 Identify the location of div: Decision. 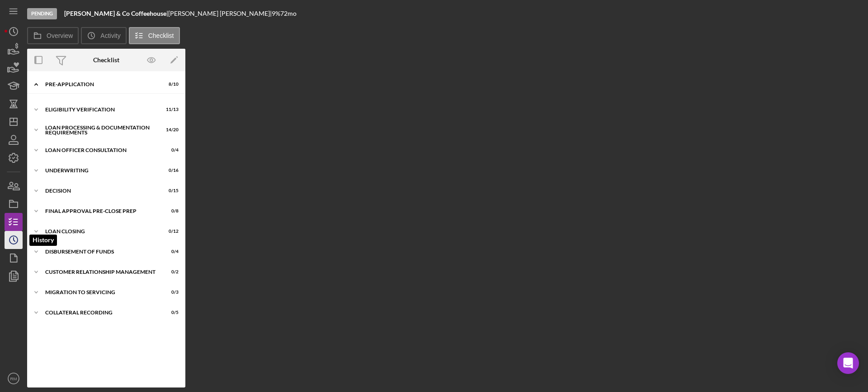
(100, 191).